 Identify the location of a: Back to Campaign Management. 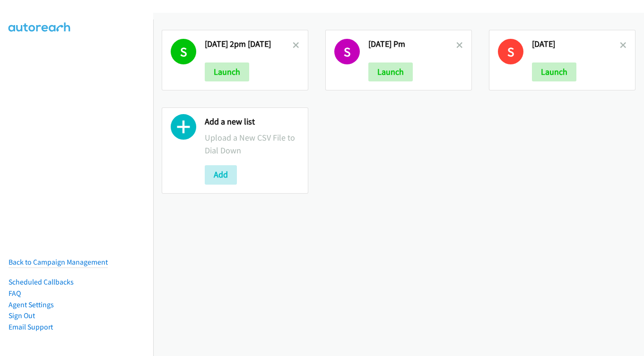
(58, 262).